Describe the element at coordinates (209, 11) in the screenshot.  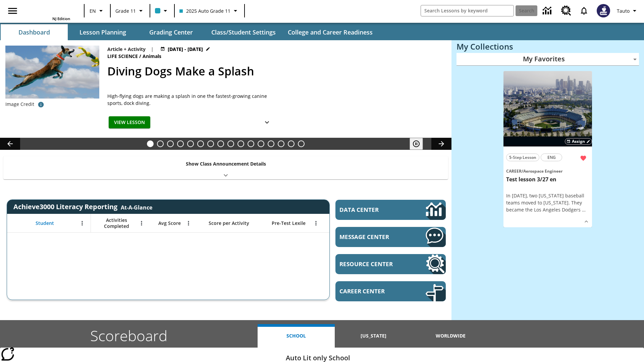
I see `button: Class: 2025 Auto Grade 11, Select your class` at that location.